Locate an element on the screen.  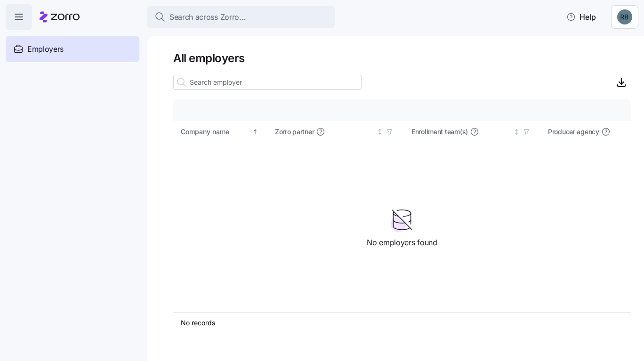
div: Sorted ascending is located at coordinates (255, 132).